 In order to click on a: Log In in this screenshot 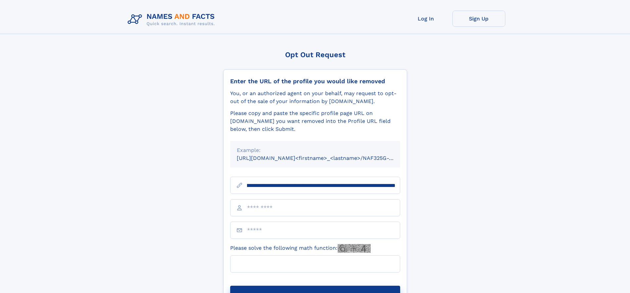, I will do `click(426, 19)`.